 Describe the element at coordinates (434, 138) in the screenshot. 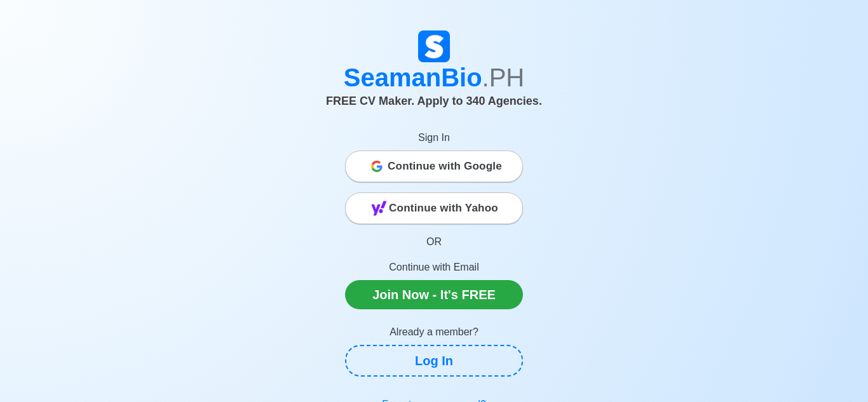

I see `p: Sign In` at that location.